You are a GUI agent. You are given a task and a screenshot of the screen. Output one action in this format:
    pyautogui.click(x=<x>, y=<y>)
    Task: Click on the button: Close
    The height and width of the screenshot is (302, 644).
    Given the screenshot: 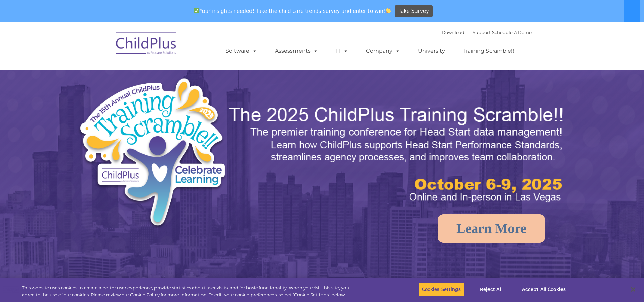 What is the action you would take?
    pyautogui.click(x=633, y=289)
    